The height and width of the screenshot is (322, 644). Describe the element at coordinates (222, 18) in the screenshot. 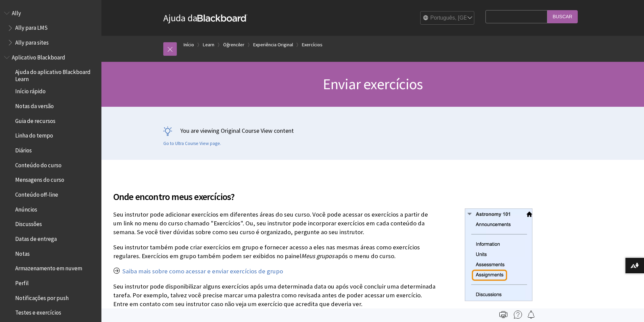

I see `strong: Blackboard` at that location.